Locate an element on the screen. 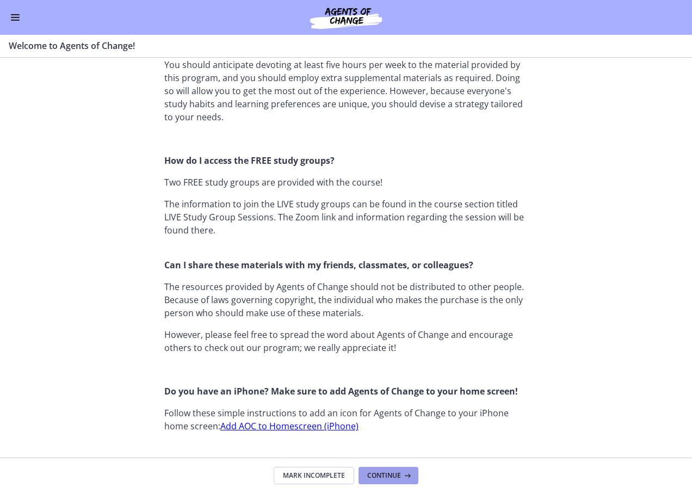 The height and width of the screenshot is (493, 692). button: Play Video: c1o6hcmjueu5qasqsu00.mp4 is located at coordinates (182, 93).